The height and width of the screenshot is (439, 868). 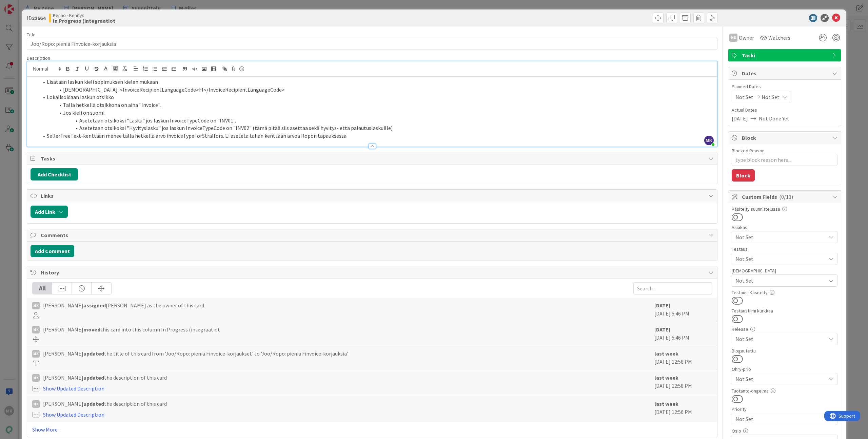 What do you see at coordinates (376, 136) in the screenshot?
I see `li: SellerFreeText-kenttään menee tällä hetkellä arvo invoiceTypeForStralfors. Ei aseteta tähän kentt...` at bounding box center [376, 136].